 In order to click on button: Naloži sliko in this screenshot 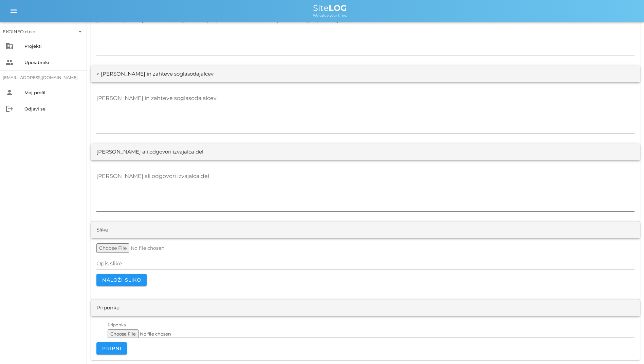, I will do `click(121, 280)`.